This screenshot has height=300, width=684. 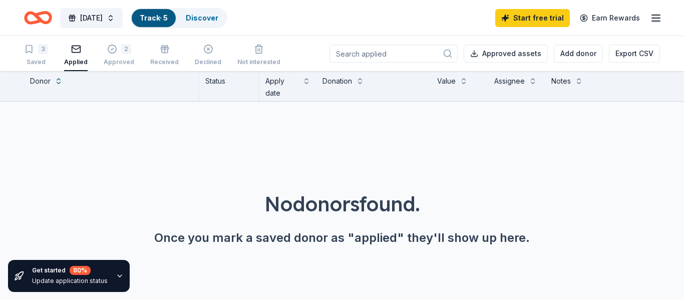 I want to click on button: Not interested, so click(x=259, y=56).